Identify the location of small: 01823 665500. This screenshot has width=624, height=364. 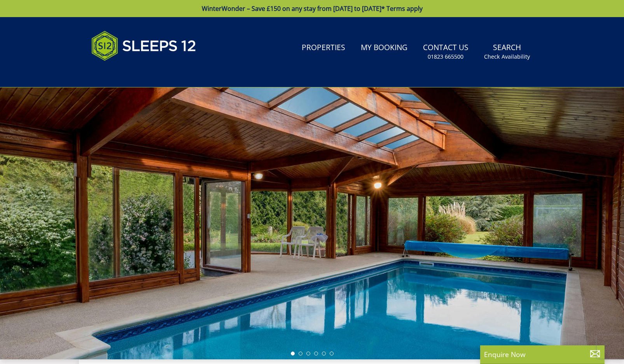
(446, 57).